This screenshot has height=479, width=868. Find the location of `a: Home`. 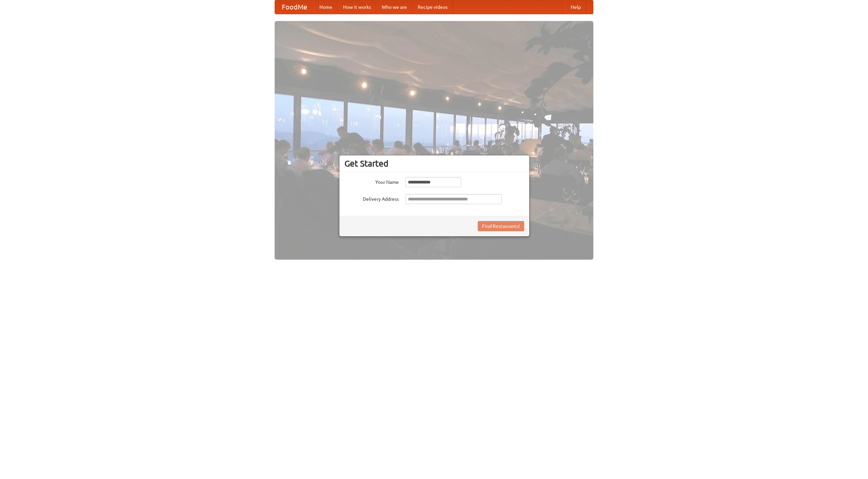

a: Home is located at coordinates (325, 7).